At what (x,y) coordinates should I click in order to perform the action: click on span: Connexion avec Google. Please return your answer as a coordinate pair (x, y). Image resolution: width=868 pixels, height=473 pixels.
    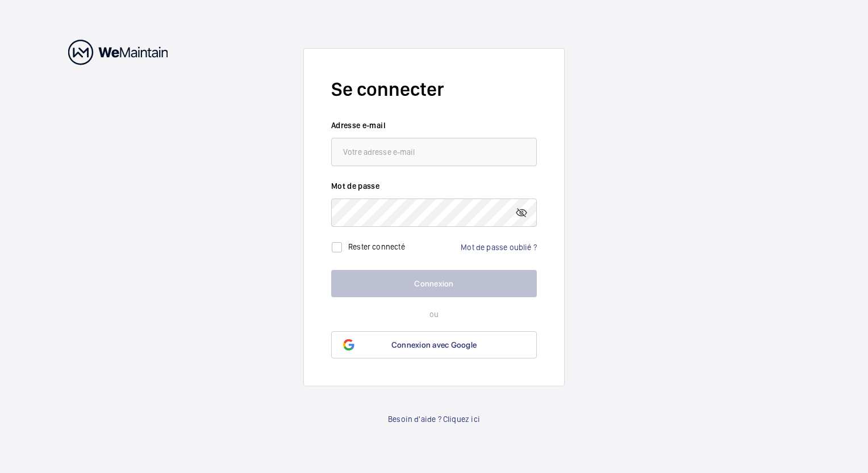
    Looking at the image, I should click on (434, 345).